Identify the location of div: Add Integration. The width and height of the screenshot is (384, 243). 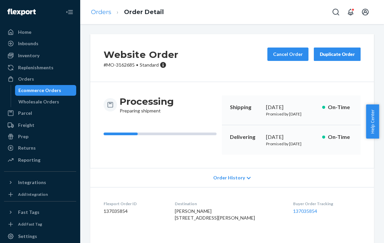
(33, 194).